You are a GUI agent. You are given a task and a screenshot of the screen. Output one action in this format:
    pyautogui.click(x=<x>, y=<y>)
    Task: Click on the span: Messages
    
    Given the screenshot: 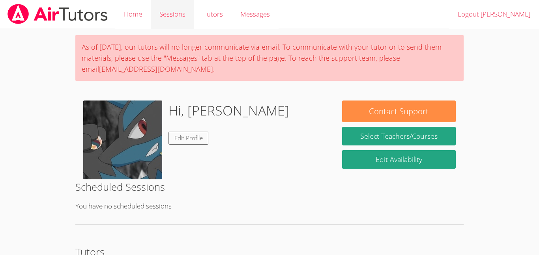 What is the action you would take?
    pyautogui.click(x=255, y=14)
    